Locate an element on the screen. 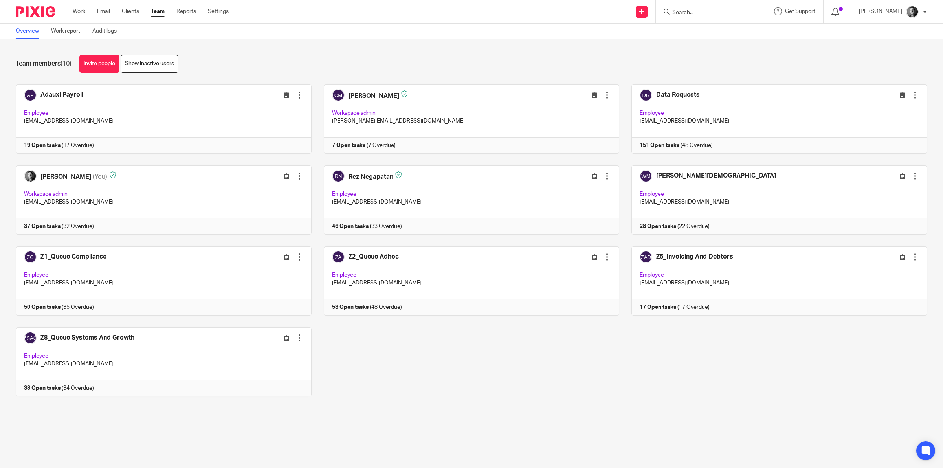  img: DSC_9061-3.jpg is located at coordinates (913, 12).